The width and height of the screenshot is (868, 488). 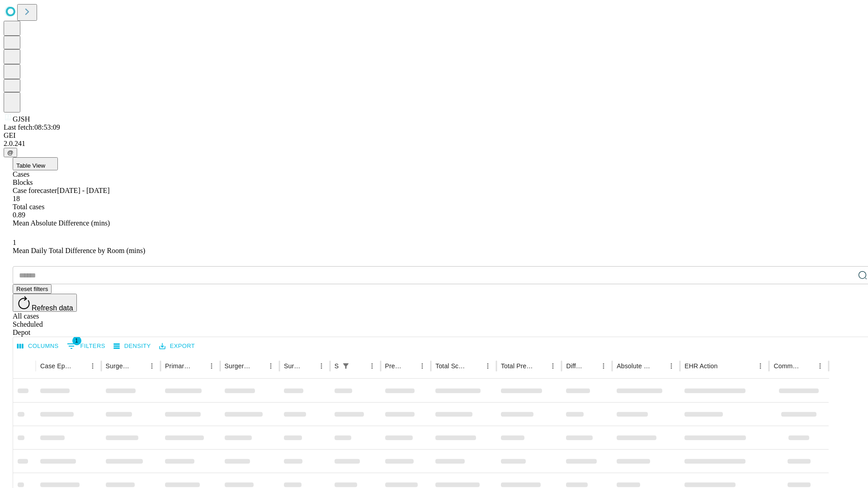 What do you see at coordinates (35, 190) in the screenshot?
I see `span: Case forecaster` at bounding box center [35, 190].